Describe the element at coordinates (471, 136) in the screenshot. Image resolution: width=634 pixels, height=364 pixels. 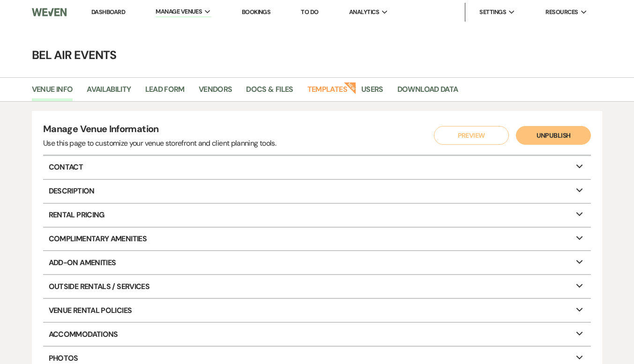
I see `button: Preview` at that location.